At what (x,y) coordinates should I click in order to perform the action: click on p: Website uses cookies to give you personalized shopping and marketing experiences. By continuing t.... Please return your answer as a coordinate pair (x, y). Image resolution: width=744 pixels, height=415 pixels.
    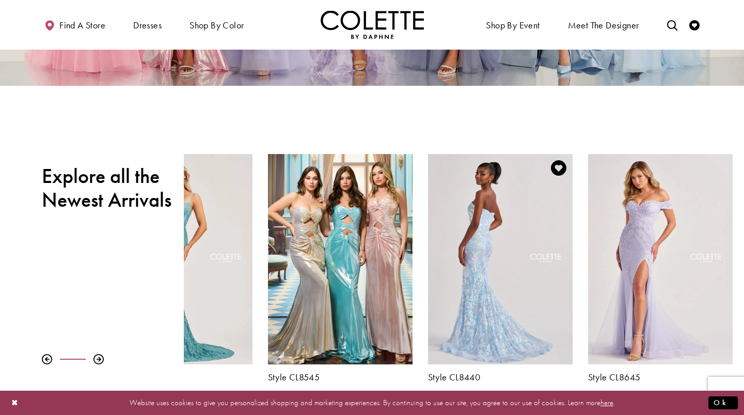
    Looking at the image, I should click on (372, 402).